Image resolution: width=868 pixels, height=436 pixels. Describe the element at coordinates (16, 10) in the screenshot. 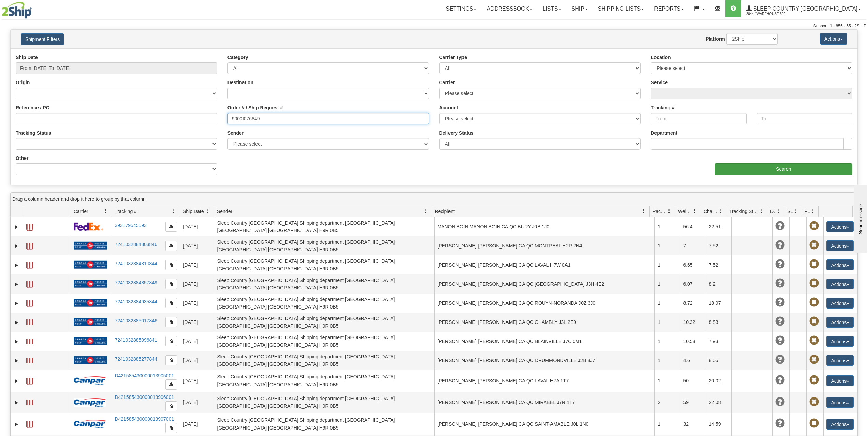

I see `img: logo2044.jpg` at that location.